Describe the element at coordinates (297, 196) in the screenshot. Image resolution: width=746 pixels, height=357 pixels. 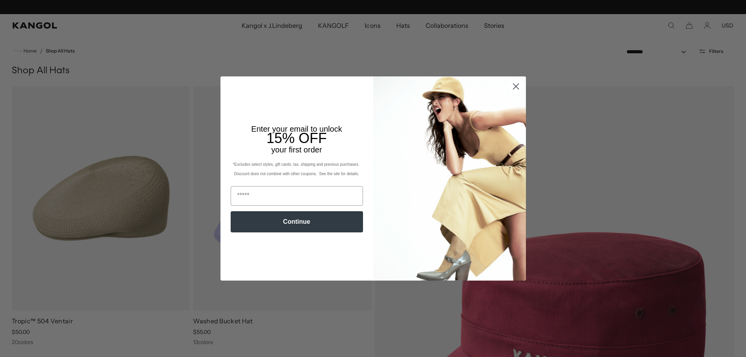
I see `input: Email` at that location.